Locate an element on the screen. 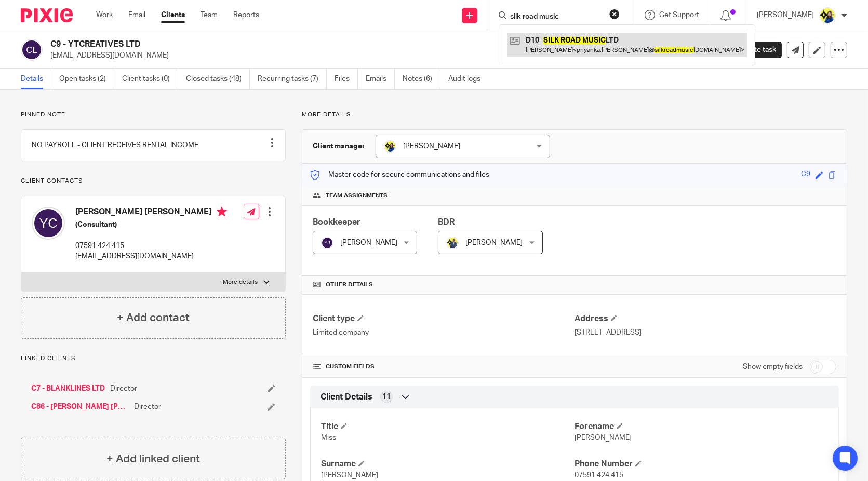 The height and width of the screenshot is (481, 868). span: 11 is located at coordinates (386, 397).